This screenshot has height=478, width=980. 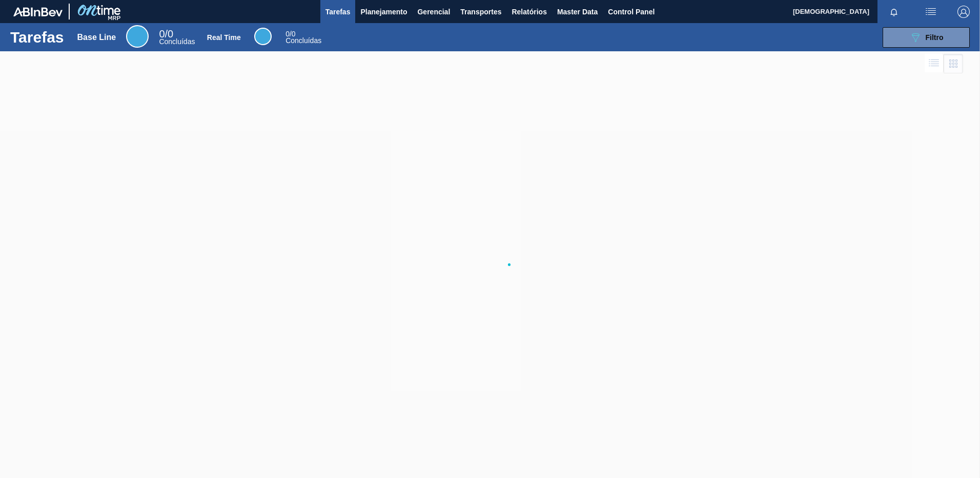 I want to click on span: Transportes, so click(x=480, y=12).